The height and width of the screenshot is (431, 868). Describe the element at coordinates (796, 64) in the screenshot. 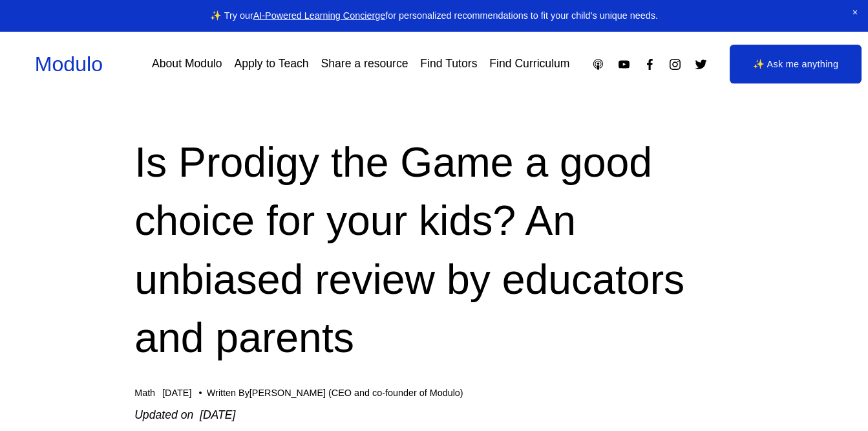

I see `a: ✨ Ask me anything` at that location.